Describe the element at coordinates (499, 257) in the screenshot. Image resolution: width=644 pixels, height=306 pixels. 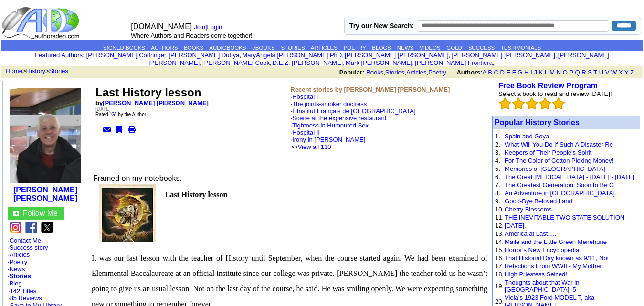
I see `font: 16.` at that location.